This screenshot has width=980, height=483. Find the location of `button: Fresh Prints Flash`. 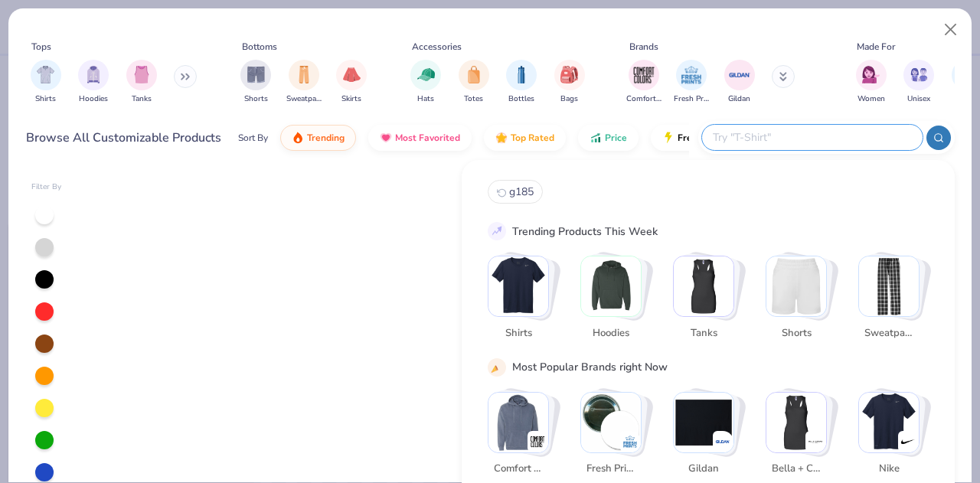

button: Fresh Prints Flash is located at coordinates (738, 138).